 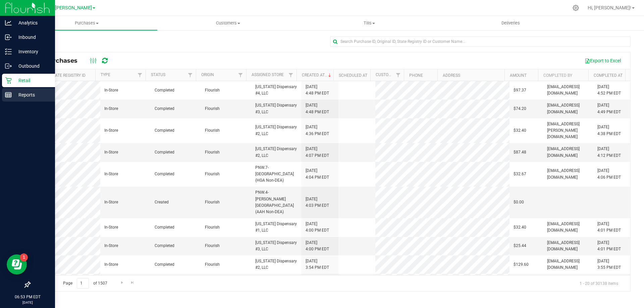 I want to click on a: Type, so click(x=105, y=75).